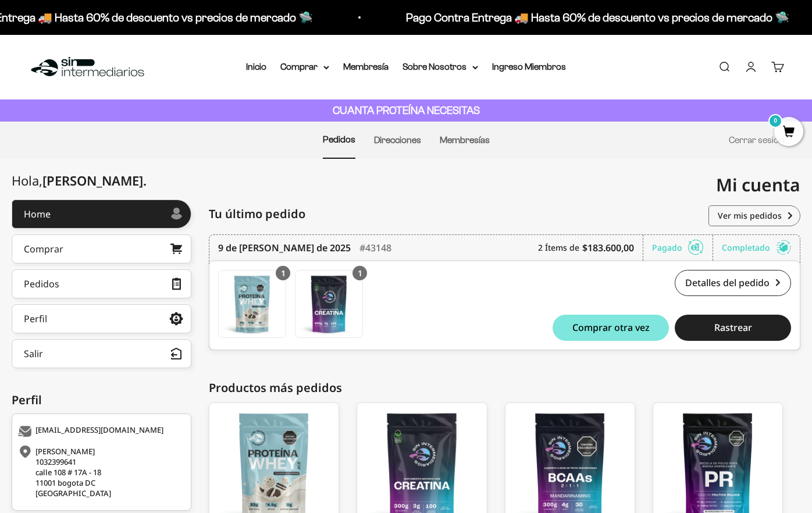  I want to click on a: Direcciones, so click(397, 139).